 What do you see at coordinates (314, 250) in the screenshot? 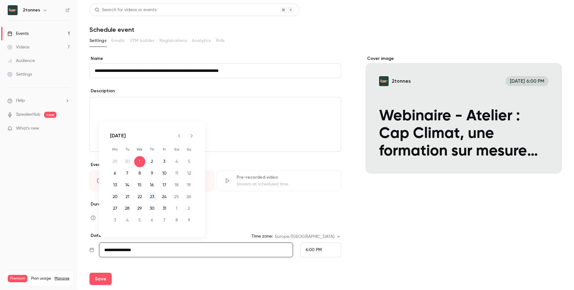
I see `span: 6:00 PM` at bounding box center [314, 250].